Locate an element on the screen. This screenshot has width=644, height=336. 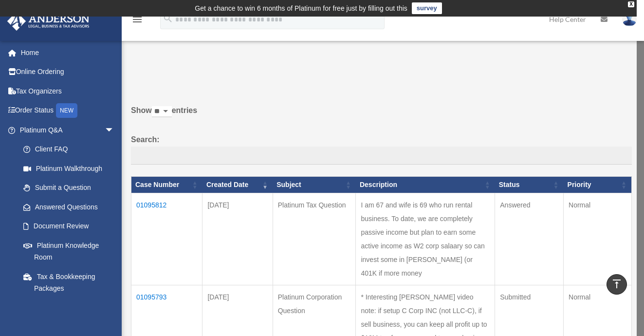
div: Get a chance to win 6 months of Platinum for free just by filling out this is located at coordinates (301, 8).